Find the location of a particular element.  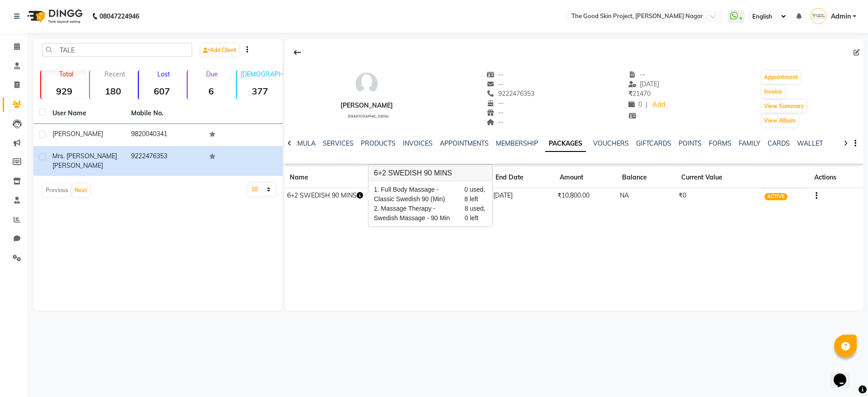

th: Actions is located at coordinates (836, 178).